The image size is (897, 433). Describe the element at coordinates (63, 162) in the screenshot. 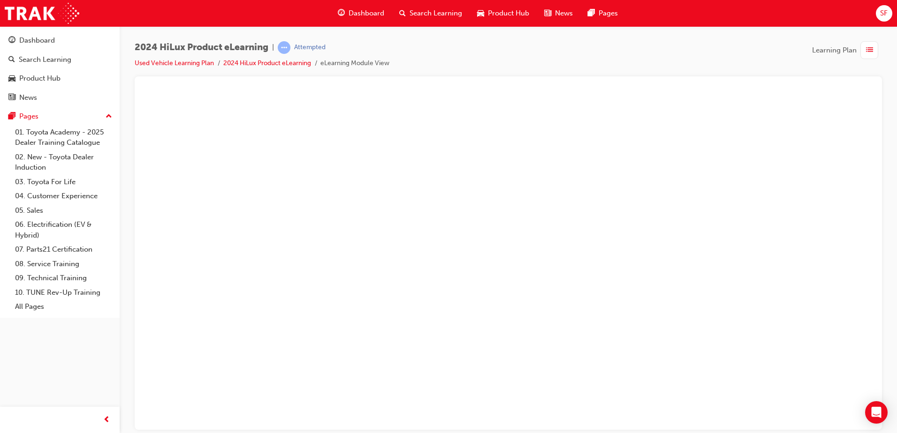

I see `a: 02. New - Toyota Dealer Induction` at that location.